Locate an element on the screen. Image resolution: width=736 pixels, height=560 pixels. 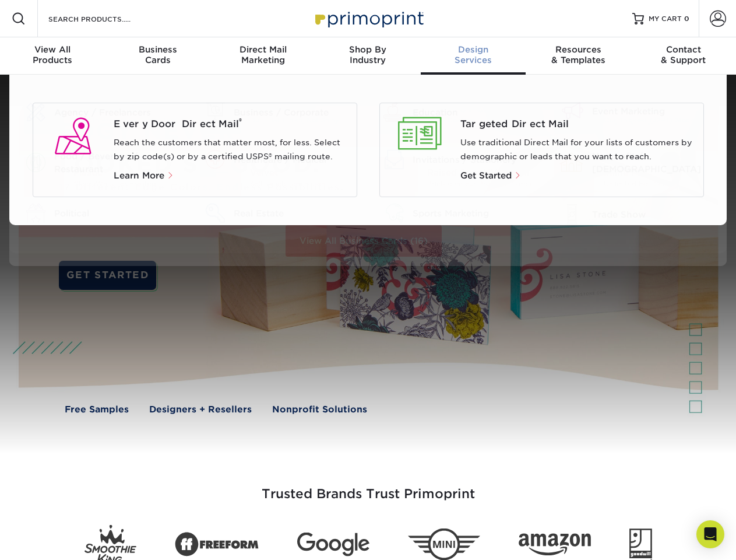
span: Direct Mail is located at coordinates (263, 50).